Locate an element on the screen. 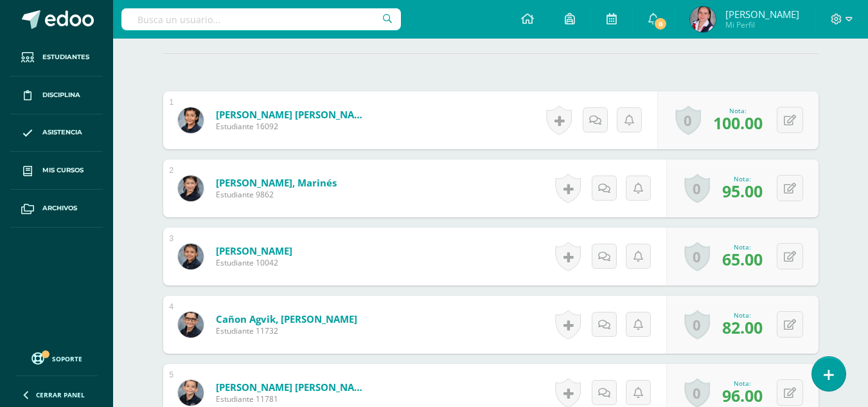  img: ec044acc647a232de5d94456ac6b8ac5.png is located at coordinates (190, 188).